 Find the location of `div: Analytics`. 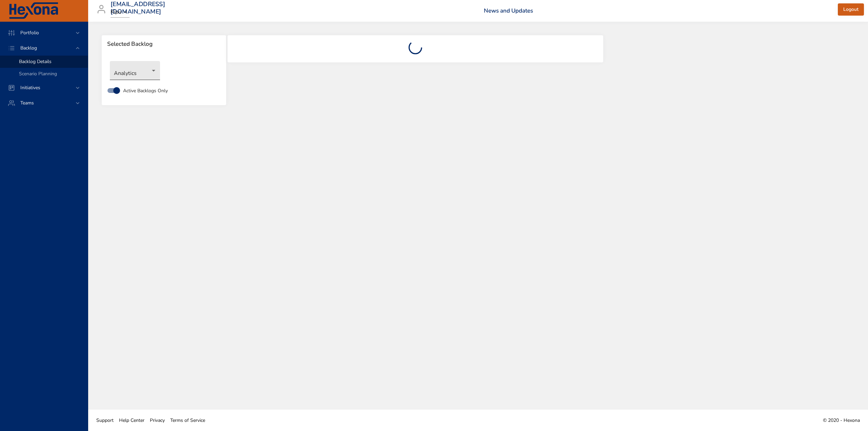

div: Analytics is located at coordinates (135, 71).